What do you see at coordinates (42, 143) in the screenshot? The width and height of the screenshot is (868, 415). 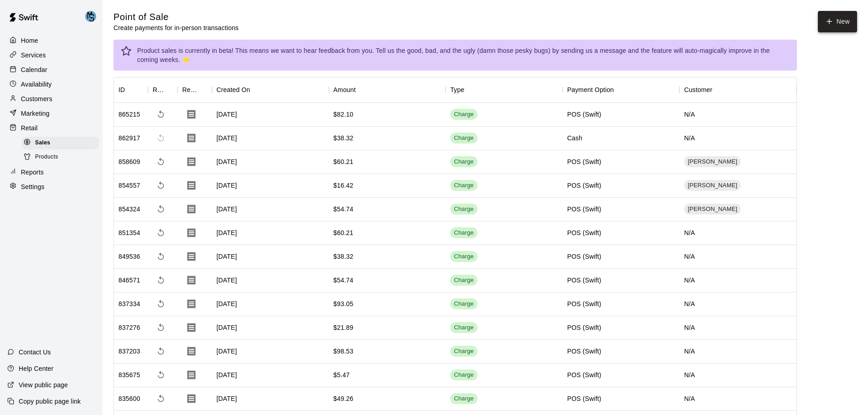 I see `span: Sales` at bounding box center [42, 143].